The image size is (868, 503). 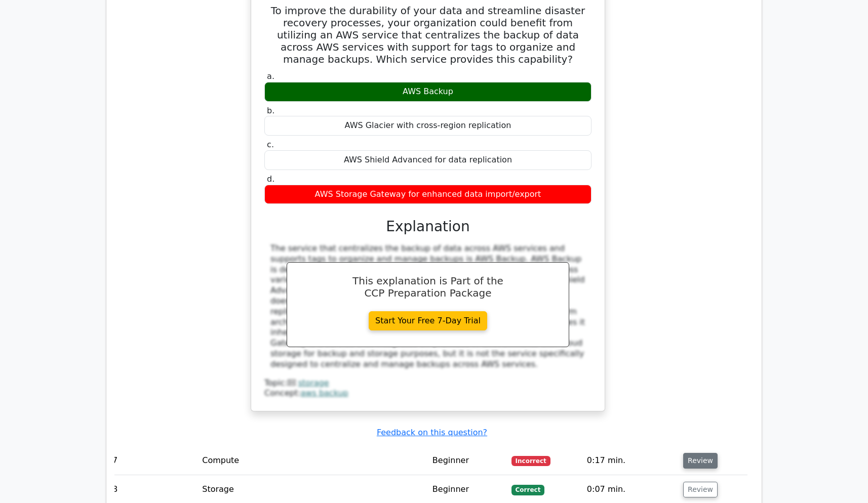 What do you see at coordinates (428, 393) in the screenshot?
I see `div: Concept:` at bounding box center [428, 393].